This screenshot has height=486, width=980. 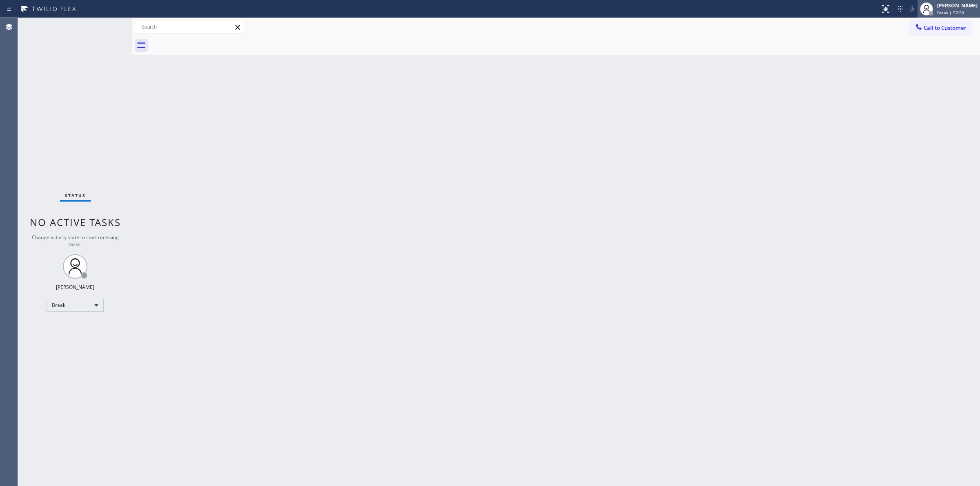 What do you see at coordinates (951, 12) in the screenshot?
I see `span: Break | 57:30` at bounding box center [951, 12].